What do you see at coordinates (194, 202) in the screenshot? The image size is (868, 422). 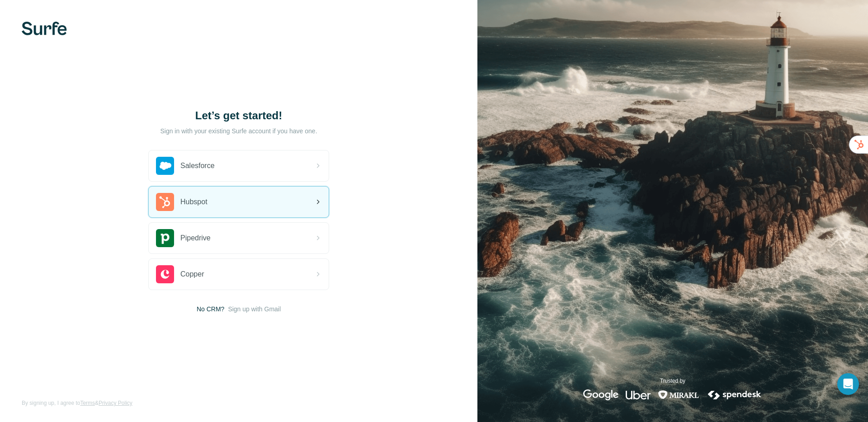 I see `span: Hubspot` at bounding box center [194, 202].